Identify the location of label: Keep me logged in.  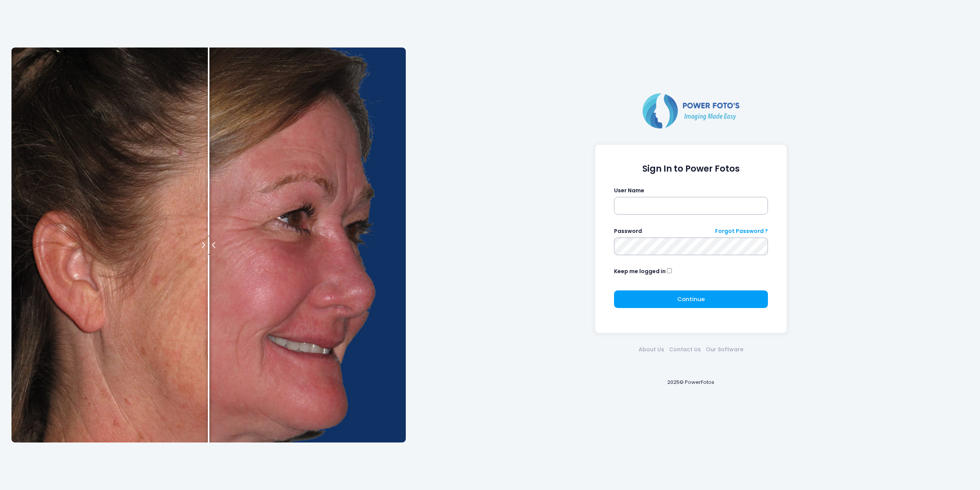
(640, 271).